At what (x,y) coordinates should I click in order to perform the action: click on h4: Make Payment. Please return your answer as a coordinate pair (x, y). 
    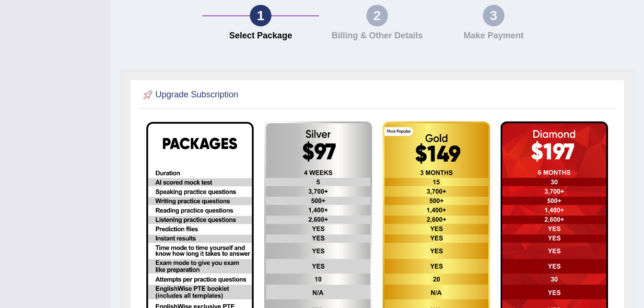
    Looking at the image, I should click on (494, 36).